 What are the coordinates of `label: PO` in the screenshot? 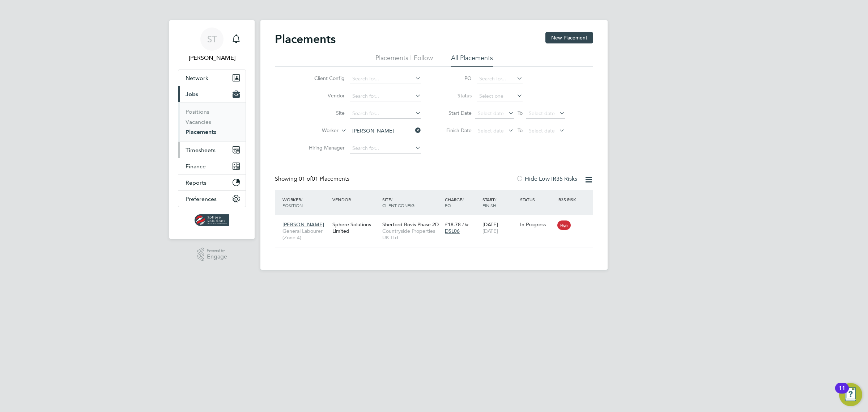 It's located at (456, 78).